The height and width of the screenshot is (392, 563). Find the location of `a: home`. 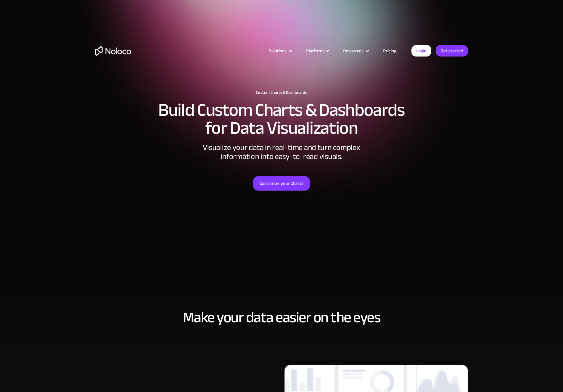

a: home is located at coordinates (113, 51).